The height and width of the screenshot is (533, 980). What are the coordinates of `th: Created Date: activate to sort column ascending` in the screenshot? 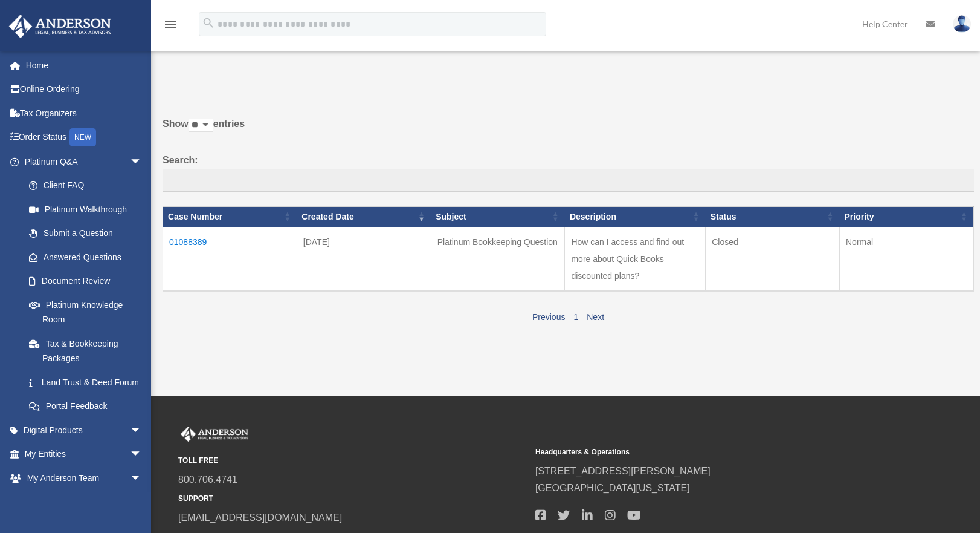 It's located at (364, 216).